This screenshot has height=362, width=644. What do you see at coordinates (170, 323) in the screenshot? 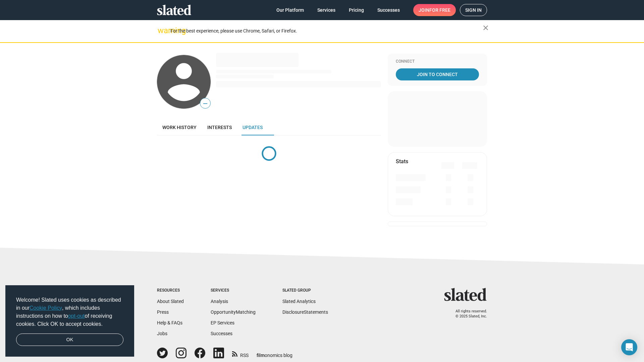
I see `a: Help & FAQs` at bounding box center [170, 323].